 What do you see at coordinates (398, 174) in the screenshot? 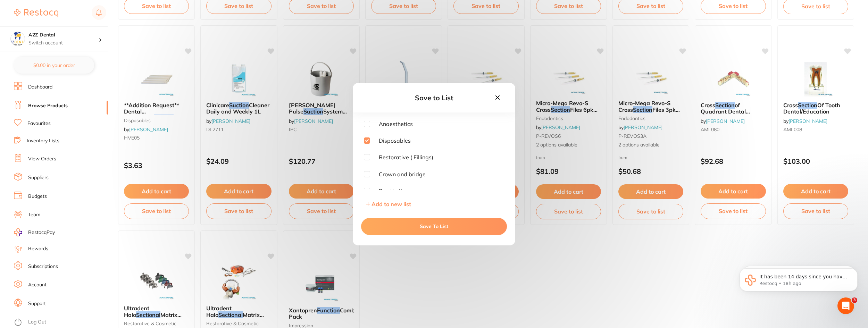
I see `span: Crown and bridge` at bounding box center [398, 174].